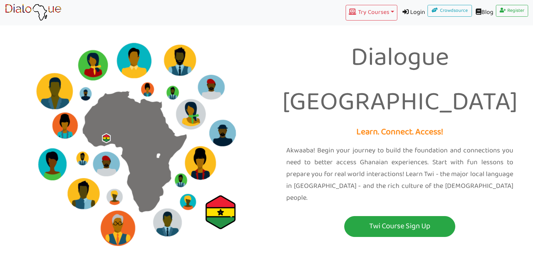 The width and height of the screenshot is (533, 254). Describe the element at coordinates (513, 11) in the screenshot. I see `a: Register` at that location.